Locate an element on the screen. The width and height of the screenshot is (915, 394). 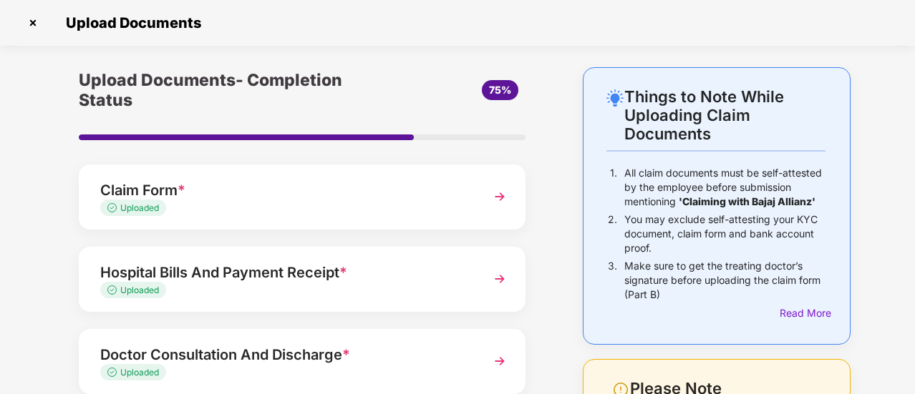
span: 75% is located at coordinates (500, 89).